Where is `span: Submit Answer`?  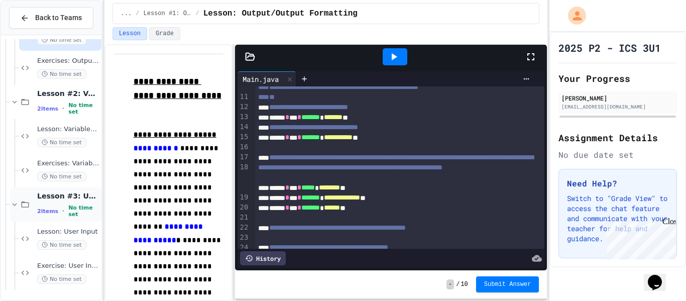 span: Submit Answer is located at coordinates (508, 284).